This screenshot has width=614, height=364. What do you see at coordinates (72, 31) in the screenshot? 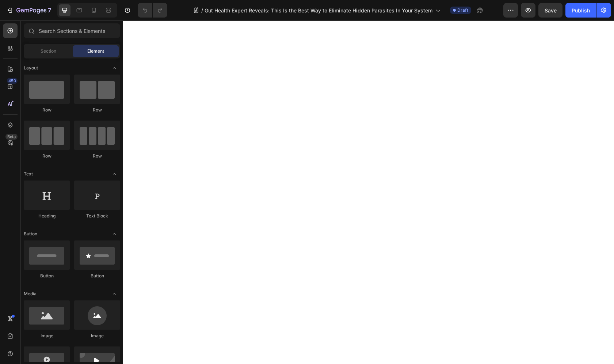
I see `input: Search Sections & Elements` at bounding box center [72, 31].